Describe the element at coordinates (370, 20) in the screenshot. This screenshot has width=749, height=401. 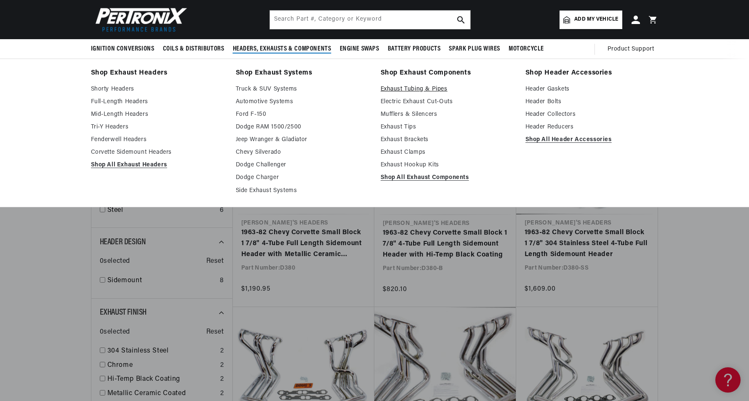
I see `input: Search Part #, Category or Keyword` at that location.